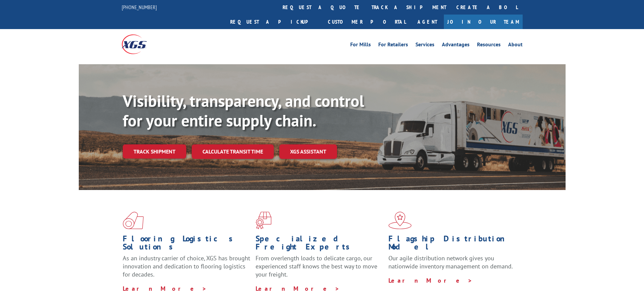 The image size is (644, 308). I want to click on h1: Flooring Logistics Solutions, so click(186, 244).